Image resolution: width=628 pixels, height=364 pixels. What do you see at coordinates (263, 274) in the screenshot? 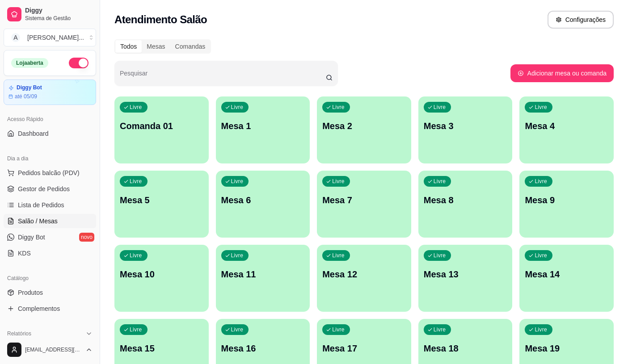
I see `p: Mesa 11` at bounding box center [263, 274].